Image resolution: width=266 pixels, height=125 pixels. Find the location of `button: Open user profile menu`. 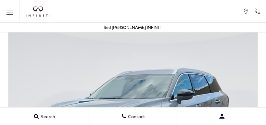

button: Open user profile menu is located at coordinates (221, 116).